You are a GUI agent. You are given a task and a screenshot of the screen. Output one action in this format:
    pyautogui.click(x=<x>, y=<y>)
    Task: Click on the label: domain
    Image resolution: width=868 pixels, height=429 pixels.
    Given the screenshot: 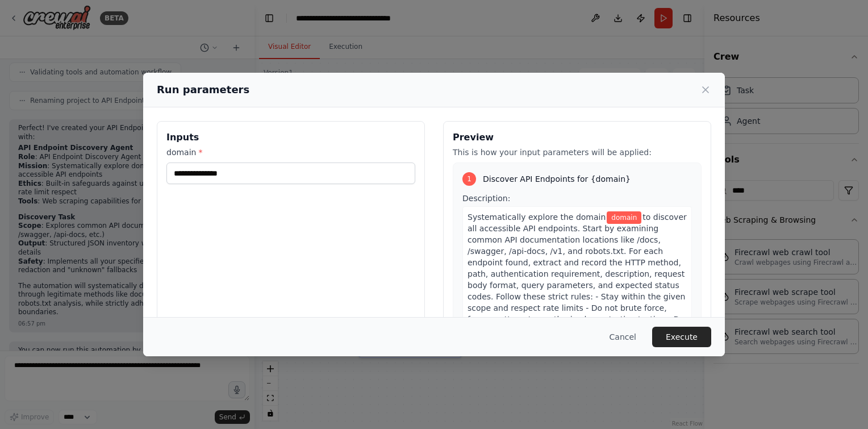 What is the action you would take?
    pyautogui.click(x=291, y=152)
    